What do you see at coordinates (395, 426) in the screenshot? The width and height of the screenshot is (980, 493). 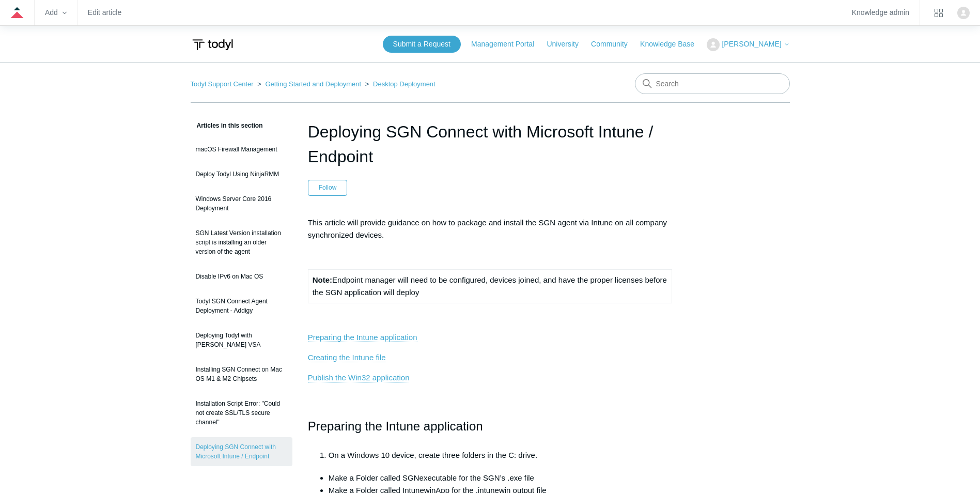 I see `span: Preparing the Intune application` at bounding box center [395, 426].